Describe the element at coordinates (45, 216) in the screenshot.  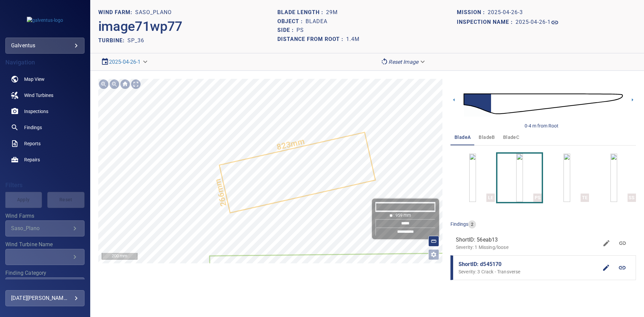
I see `label: Wind Farms` at that location.